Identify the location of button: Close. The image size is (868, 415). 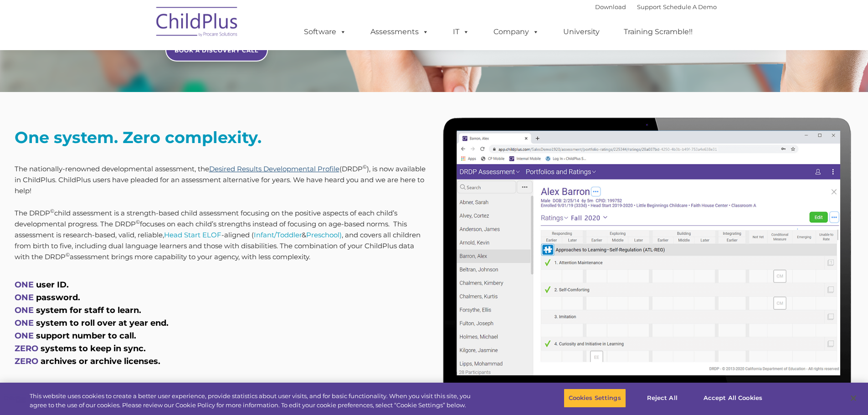
(853, 398).